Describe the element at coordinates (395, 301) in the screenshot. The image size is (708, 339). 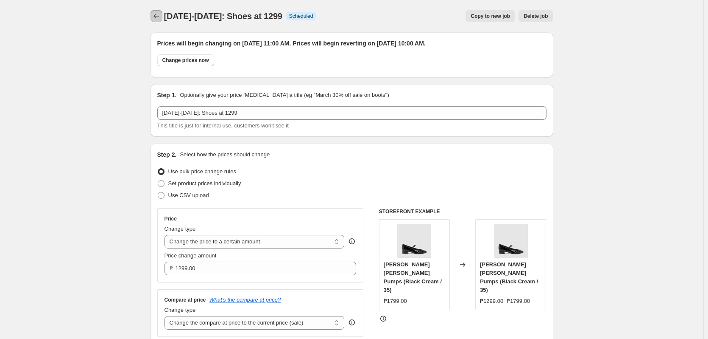
I see `div: ₱1799.00` at that location.